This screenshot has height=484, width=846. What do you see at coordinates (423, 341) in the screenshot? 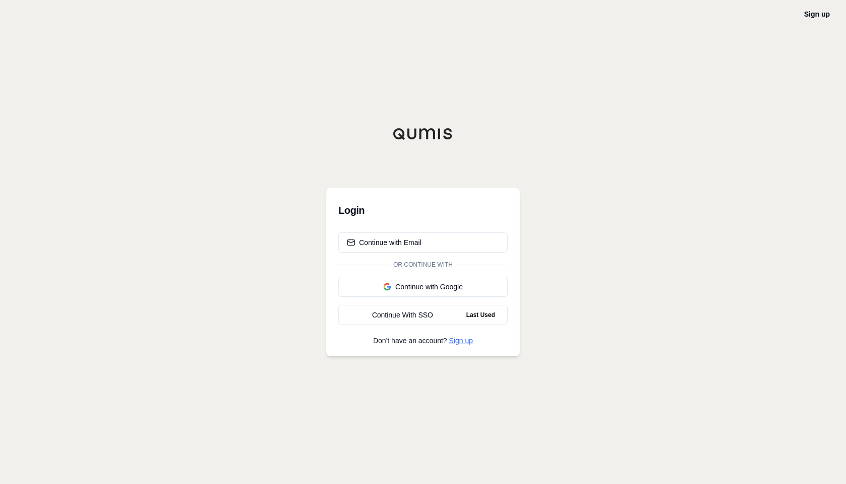
I see `p: Don't have an account?` at bounding box center [423, 341].